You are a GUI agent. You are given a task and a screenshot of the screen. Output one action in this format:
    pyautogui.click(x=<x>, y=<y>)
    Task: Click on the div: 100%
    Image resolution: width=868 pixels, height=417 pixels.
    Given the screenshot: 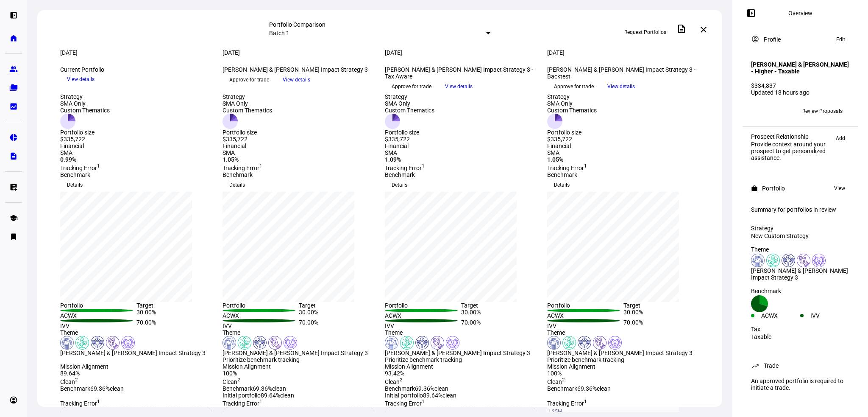 What is the action you would take?
    pyautogui.click(x=298, y=373)
    